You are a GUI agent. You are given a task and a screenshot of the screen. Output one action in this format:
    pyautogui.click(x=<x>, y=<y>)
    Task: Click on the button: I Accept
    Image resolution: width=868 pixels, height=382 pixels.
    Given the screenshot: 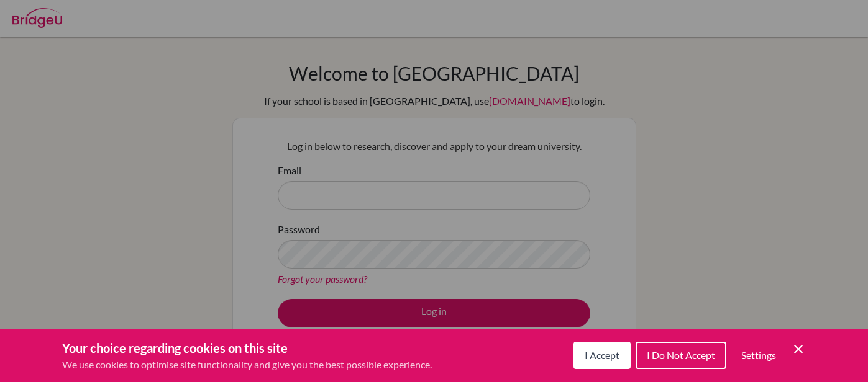 What is the action you would take?
    pyautogui.click(x=602, y=355)
    